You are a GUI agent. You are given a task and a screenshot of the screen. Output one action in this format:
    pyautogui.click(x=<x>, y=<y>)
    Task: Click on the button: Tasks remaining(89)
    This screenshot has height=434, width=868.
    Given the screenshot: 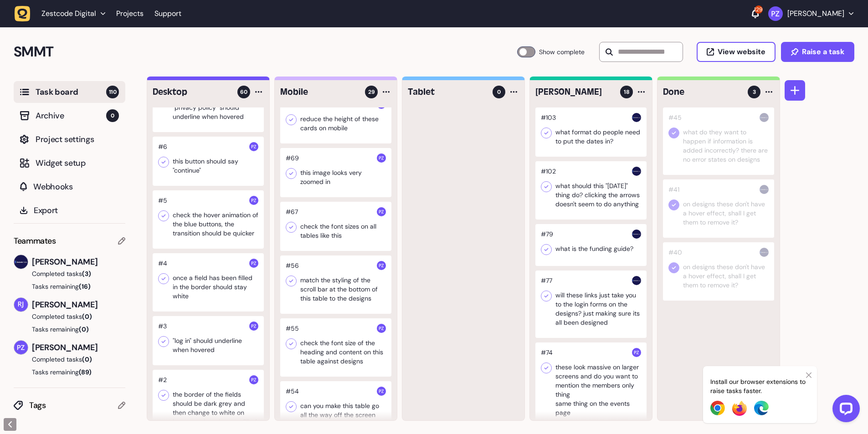 What is the action you would take?
    pyautogui.click(x=69, y=372)
    